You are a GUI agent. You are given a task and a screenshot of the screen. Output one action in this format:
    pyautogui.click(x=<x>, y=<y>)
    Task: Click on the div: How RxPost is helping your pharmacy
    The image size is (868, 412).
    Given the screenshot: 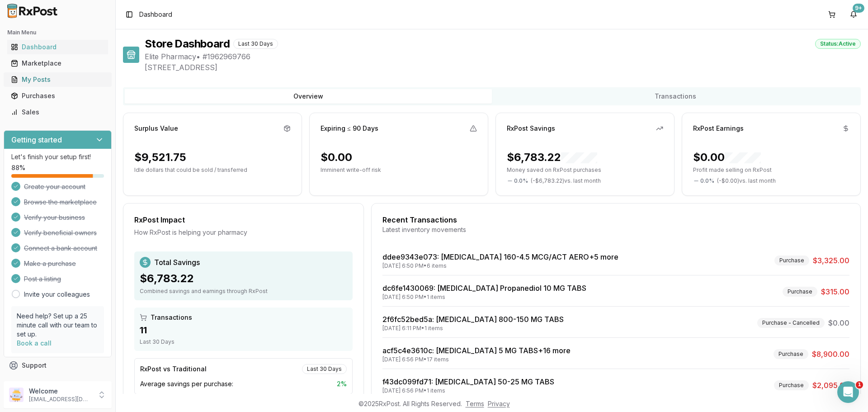 What is the action you would take?
    pyautogui.click(x=244, y=232)
    